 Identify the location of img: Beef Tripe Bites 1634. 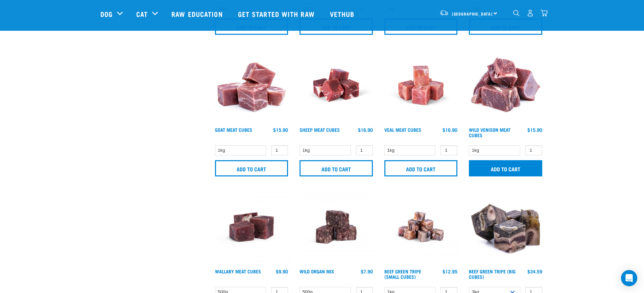
(421, 227).